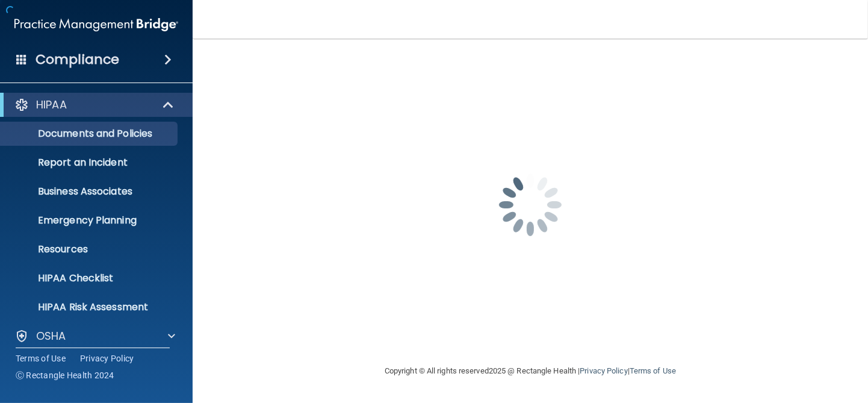  I want to click on p: Emergency Planning, so click(90, 221).